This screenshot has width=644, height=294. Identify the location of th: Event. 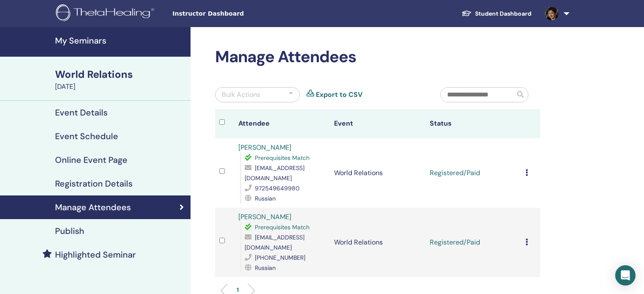
(378, 123).